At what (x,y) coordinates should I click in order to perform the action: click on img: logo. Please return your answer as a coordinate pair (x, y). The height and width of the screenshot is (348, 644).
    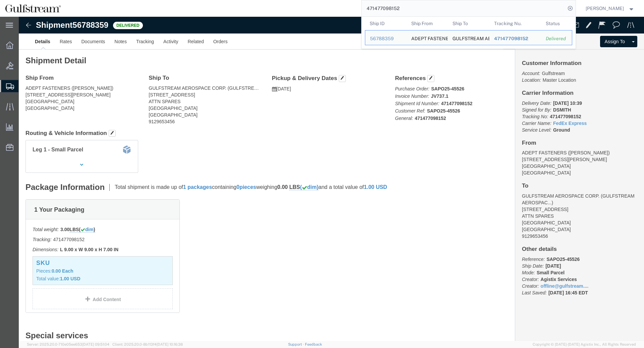
    Looking at the image, I should click on (33, 8).